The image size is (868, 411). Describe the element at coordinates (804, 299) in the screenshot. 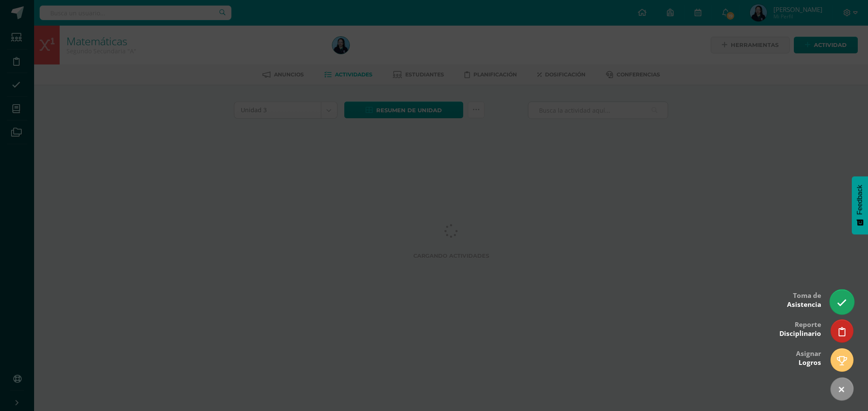

I see `div: Toma de` at that location.